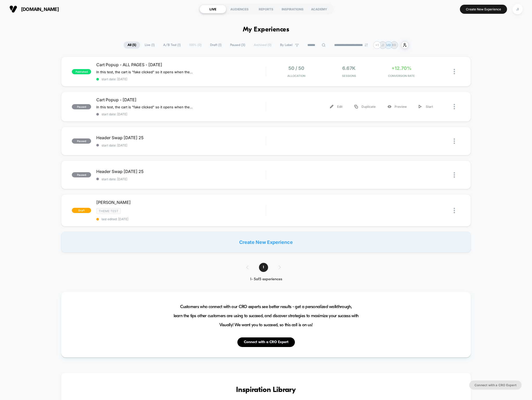 This screenshot has height=400, width=532. Describe the element at coordinates (349, 68) in the screenshot. I see `span: 6.67k` at that location.